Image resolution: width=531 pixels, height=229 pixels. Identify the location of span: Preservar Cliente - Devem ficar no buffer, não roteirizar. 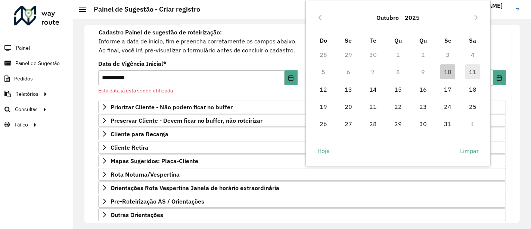
(186, 120).